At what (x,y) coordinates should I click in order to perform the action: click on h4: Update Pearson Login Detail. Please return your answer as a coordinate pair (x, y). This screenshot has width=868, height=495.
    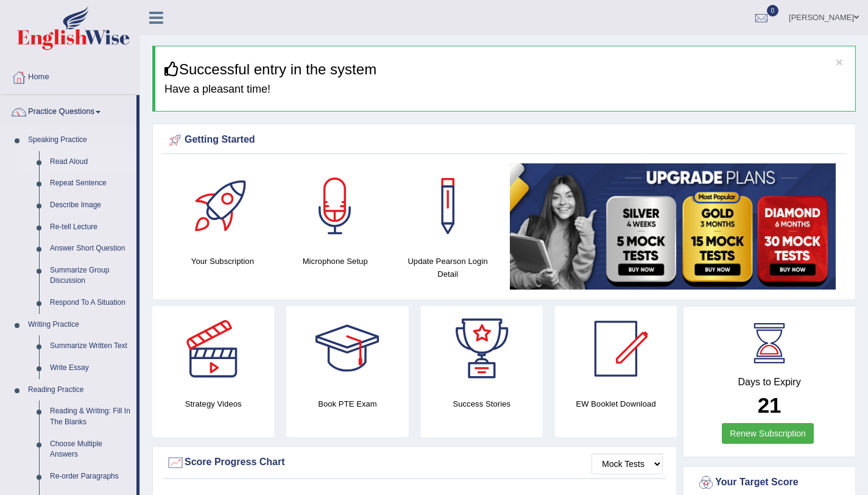
    Looking at the image, I should click on (448, 268).